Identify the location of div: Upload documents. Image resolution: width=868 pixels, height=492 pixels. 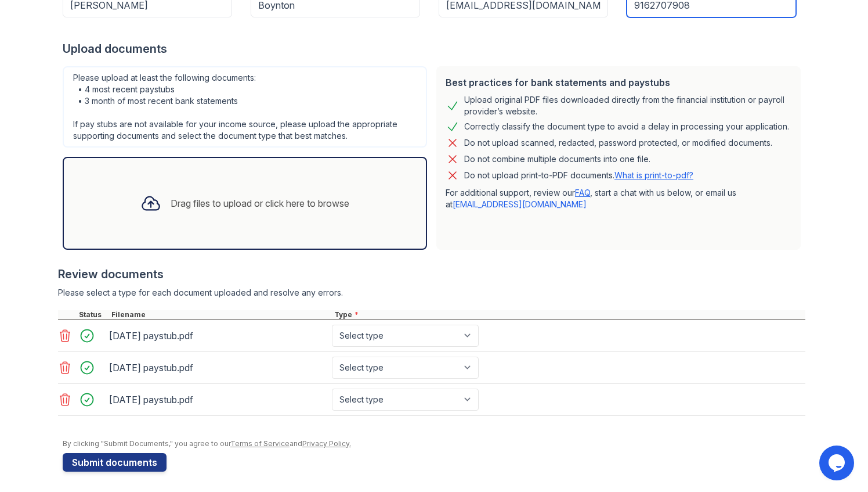
(434, 48).